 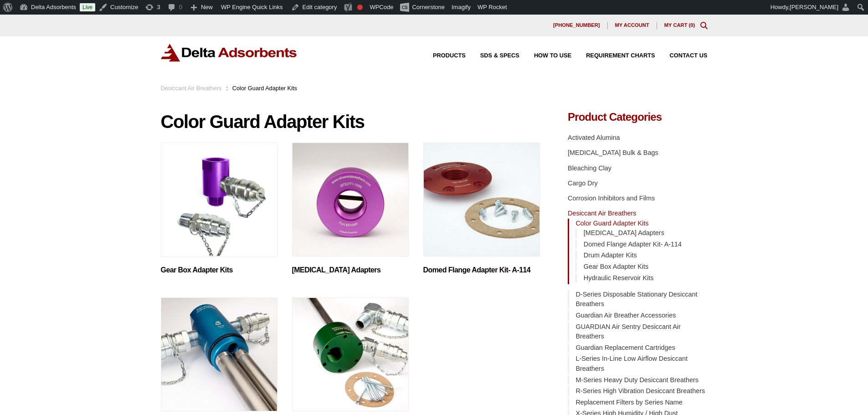 What do you see at coordinates (442, 55) in the screenshot?
I see `a: Products` at bounding box center [442, 55].